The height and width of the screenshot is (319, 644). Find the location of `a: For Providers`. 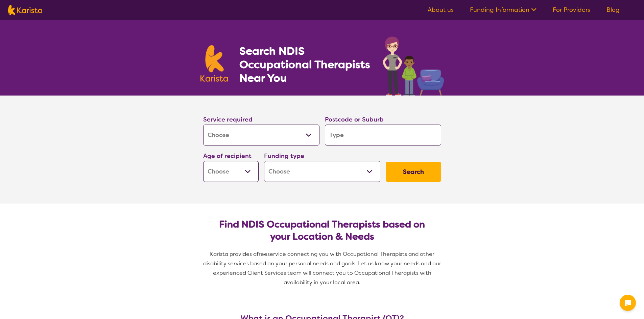

a: For Providers is located at coordinates (571, 10).